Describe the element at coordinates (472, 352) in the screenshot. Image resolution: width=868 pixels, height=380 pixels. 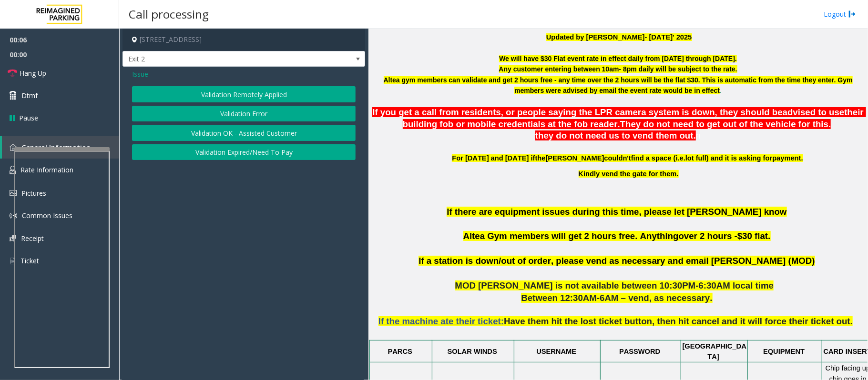
I see `span: SOLAR WINDS` at that location.